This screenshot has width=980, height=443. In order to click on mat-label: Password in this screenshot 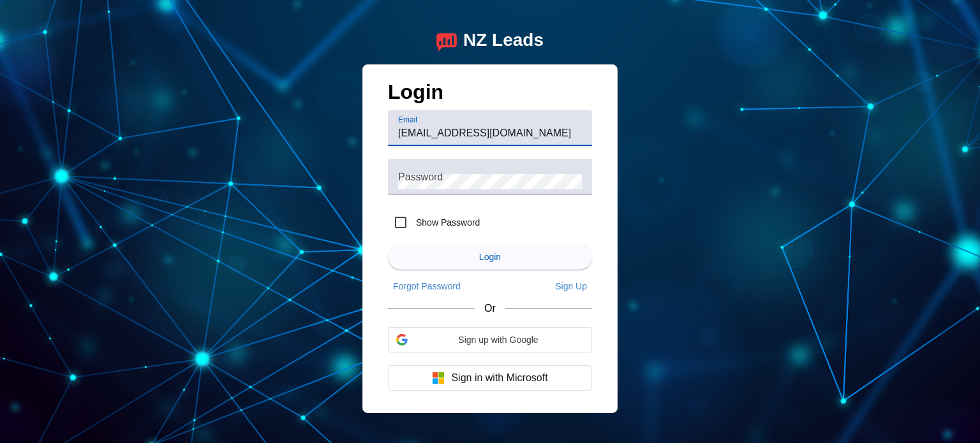, I will do `click(420, 176)`.